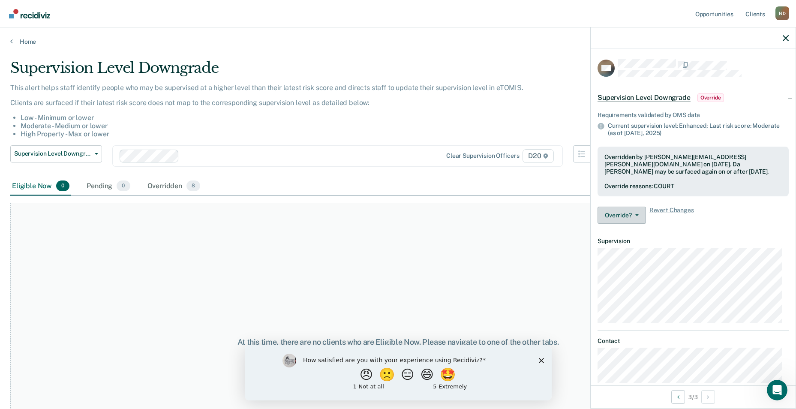 The width and height of the screenshot is (796, 409). What do you see at coordinates (398, 42) in the screenshot?
I see `a: Home` at bounding box center [398, 42].